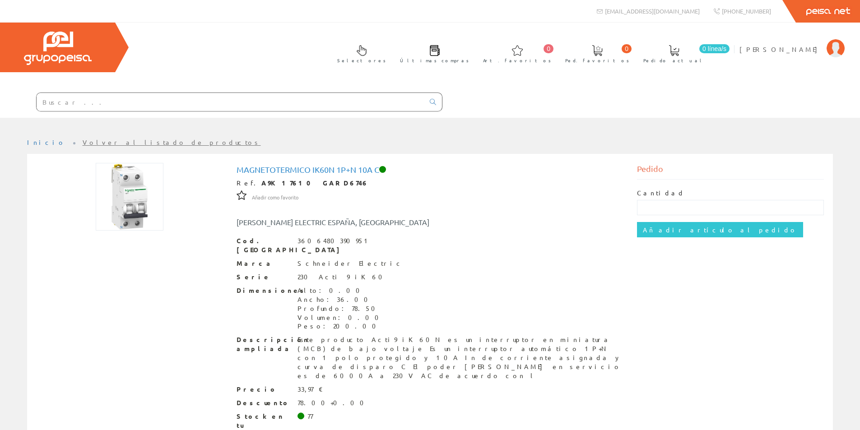  I want to click on div: 230 Acti 9 iK60, so click(343, 277).